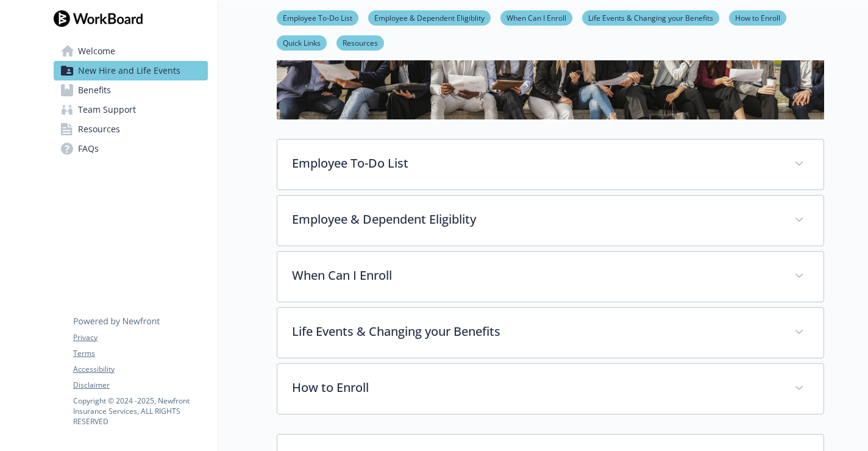 The image size is (868, 451). What do you see at coordinates (536, 163) in the screenshot?
I see `p: Employee To-Do List` at bounding box center [536, 163].